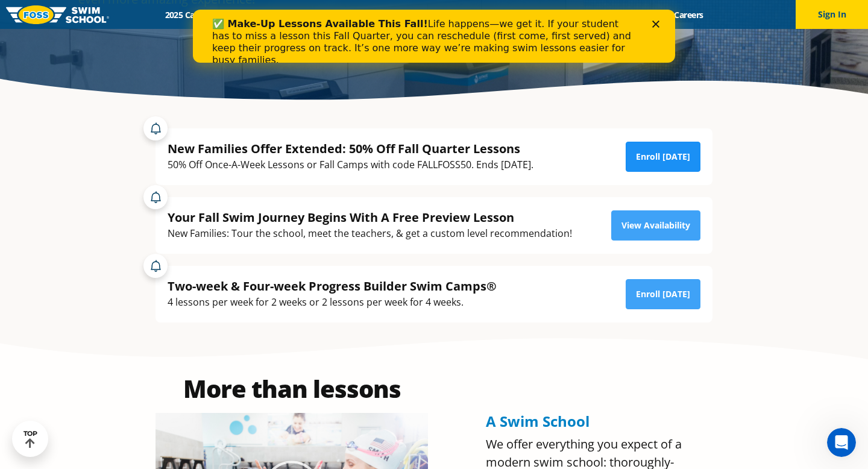 This screenshot has height=469, width=868. What do you see at coordinates (370, 233) in the screenshot?
I see `div: New Families: Tour the school, meet the teachers, & get a custom level recommendation!` at bounding box center [370, 233].